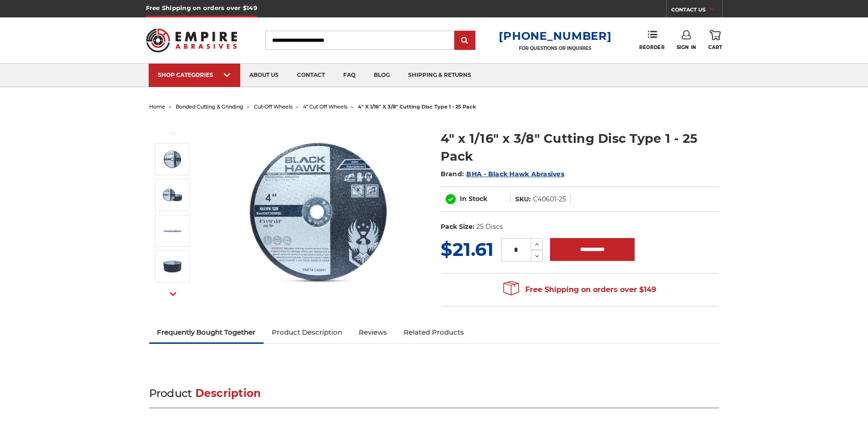 The width and height of the screenshot is (868, 423). I want to click on a: Reorder, so click(652, 40).